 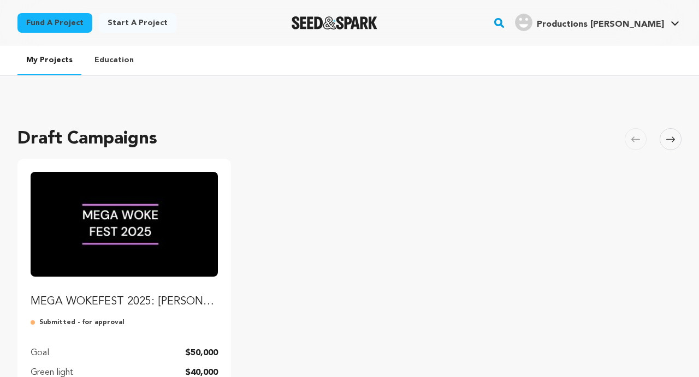 What do you see at coordinates (589, 22) in the screenshot?
I see `div: Productions H.'s Profile` at bounding box center [589, 22].